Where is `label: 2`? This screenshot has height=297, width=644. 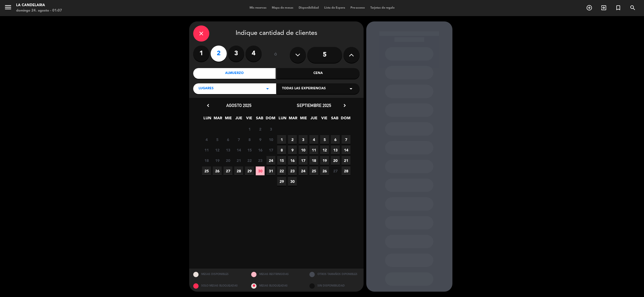 label: 2 is located at coordinates (219, 54).